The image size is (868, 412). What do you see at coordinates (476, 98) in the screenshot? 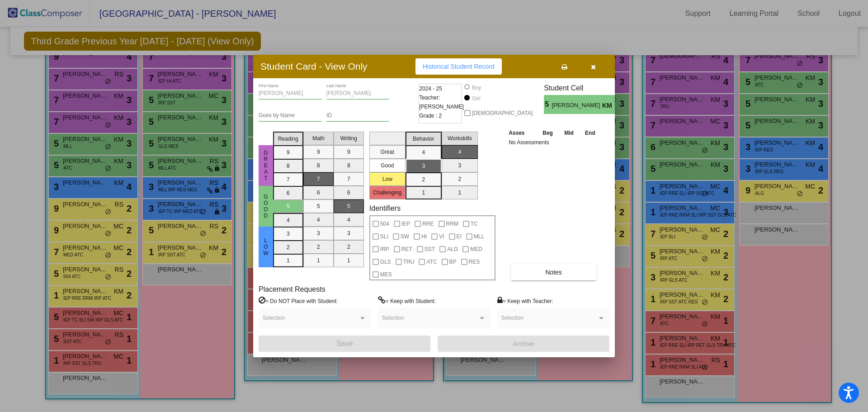
I see `div: Girl` at bounding box center [476, 98].